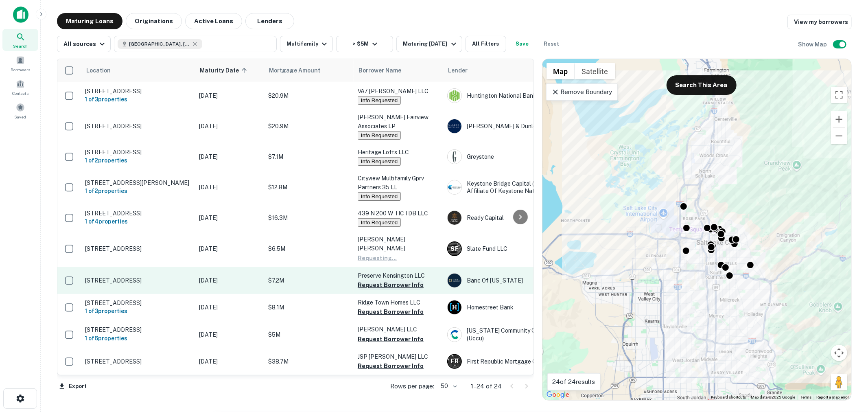 This screenshot has height=412, width=868. Describe the element at coordinates (20, 63) in the screenshot. I see `div: Borrowers` at that location.